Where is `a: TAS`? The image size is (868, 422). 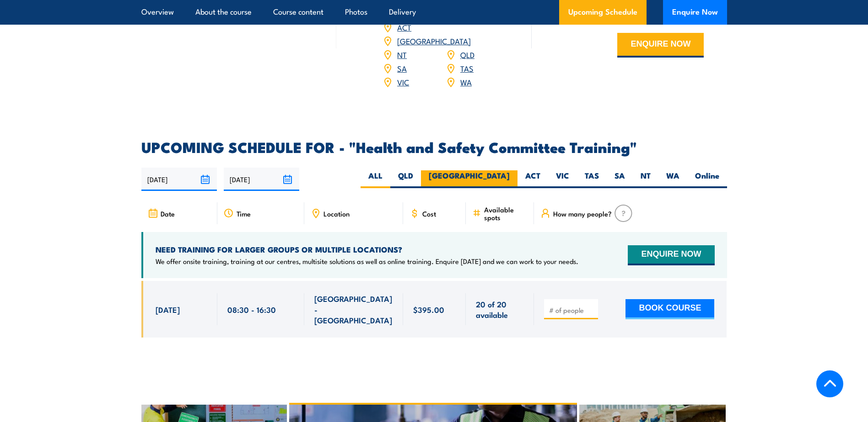 a: TAS is located at coordinates (467, 68).